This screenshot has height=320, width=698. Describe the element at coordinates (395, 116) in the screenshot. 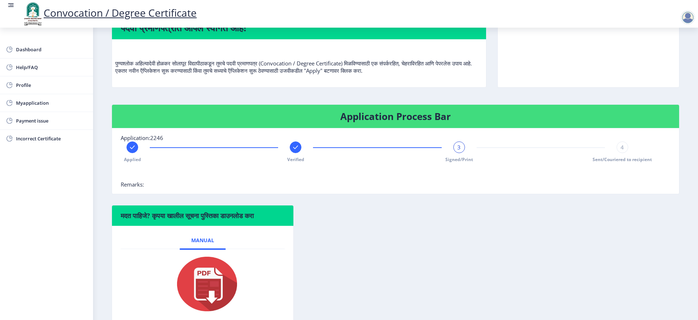

I see `h4: Application Process Bar` at that location.